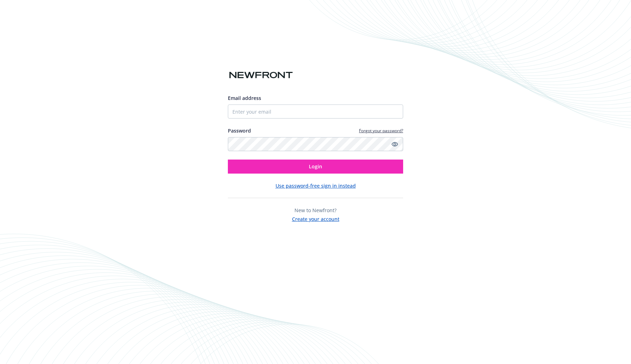 Image resolution: width=631 pixels, height=364 pixels. Describe the element at coordinates (316, 144) in the screenshot. I see `input: Enter your password` at that location.